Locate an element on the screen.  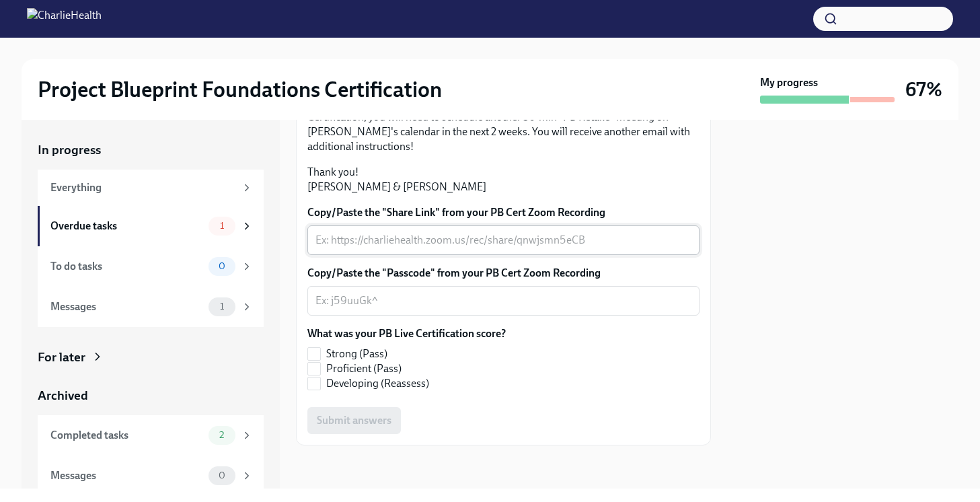
h3: 67% is located at coordinates (924, 90).